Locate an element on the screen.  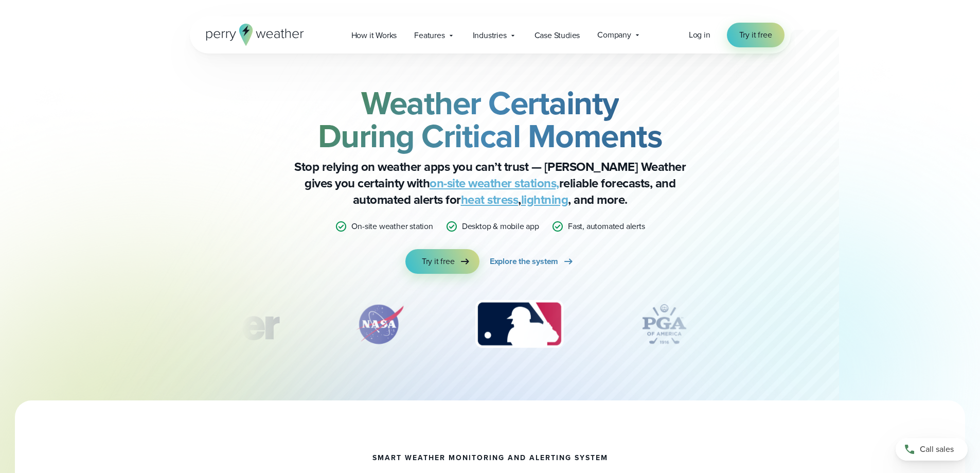
a: Call sales is located at coordinates (932, 449).